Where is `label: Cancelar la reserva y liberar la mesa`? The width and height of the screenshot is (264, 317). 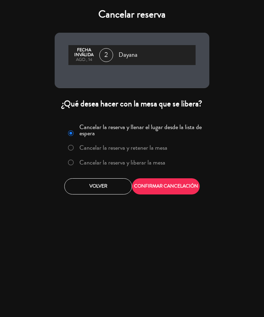 label: Cancelar la reserva y liberar la mesa is located at coordinates (123, 163).